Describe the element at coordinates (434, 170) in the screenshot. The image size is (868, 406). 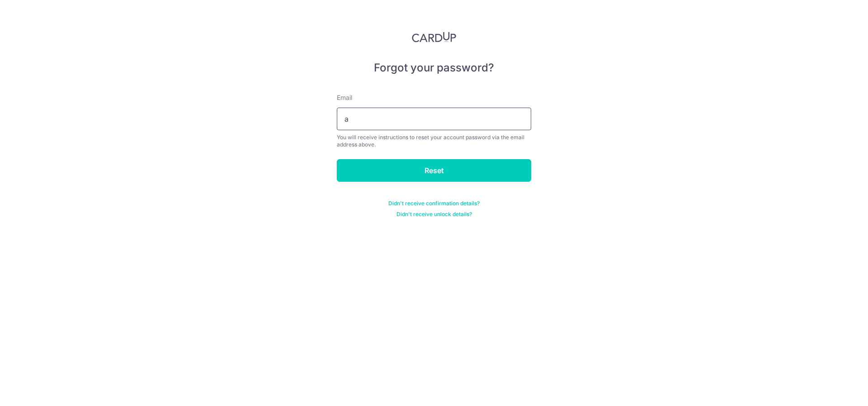
I see `input: Reset` at that location.